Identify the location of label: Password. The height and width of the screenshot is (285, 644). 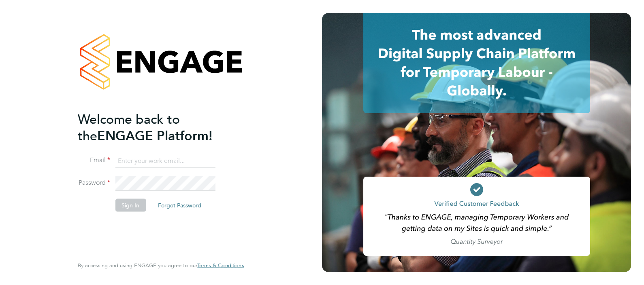
(94, 183).